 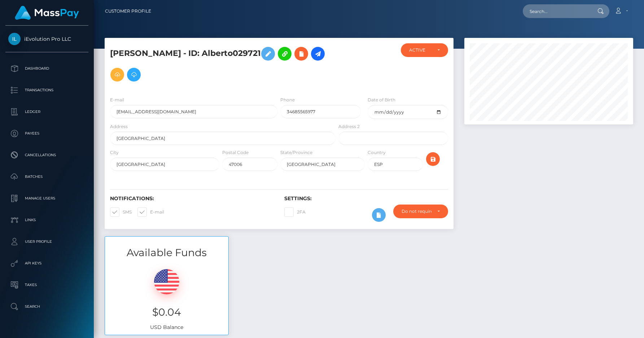 What do you see at coordinates (47, 112) in the screenshot?
I see `p: Ledger` at bounding box center [47, 112].